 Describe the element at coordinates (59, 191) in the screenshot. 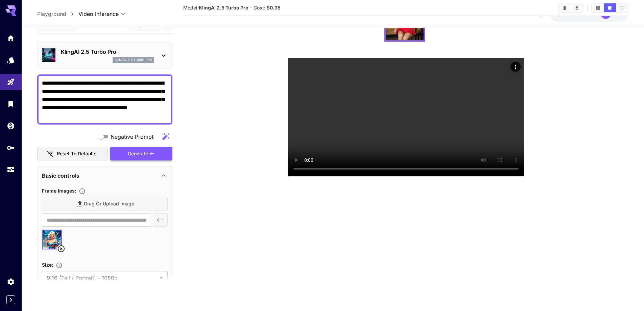

I see `span: Frame Images :` at that location.